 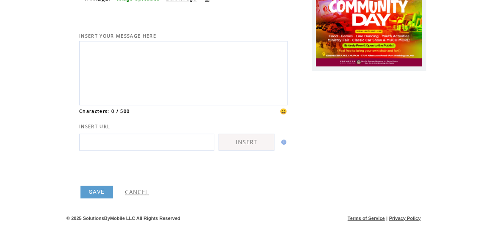 What do you see at coordinates (104, 111) in the screenshot?
I see `span: Characters: 0 / 500` at bounding box center [104, 111].